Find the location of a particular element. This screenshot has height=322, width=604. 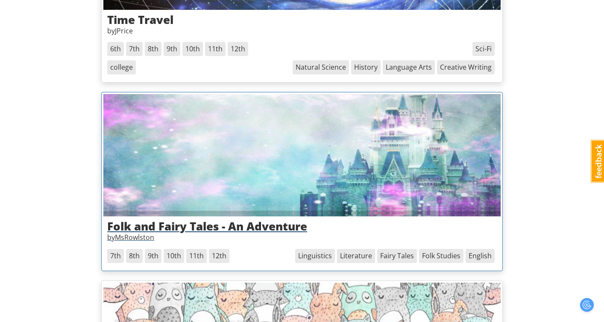

span: Natural Science is located at coordinates (321, 67).